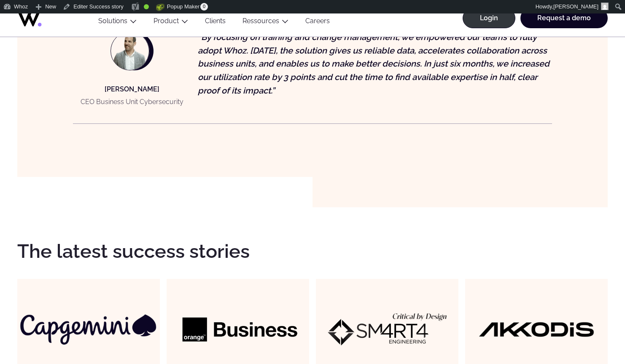  What do you see at coordinates (317, 23) in the screenshot?
I see `a: Careers` at bounding box center [317, 23].